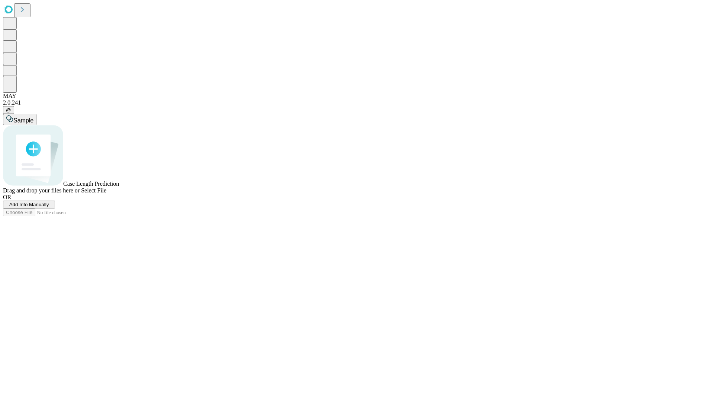  Describe the element at coordinates (29, 204) in the screenshot. I see `button: Add Info Manually` at that location.